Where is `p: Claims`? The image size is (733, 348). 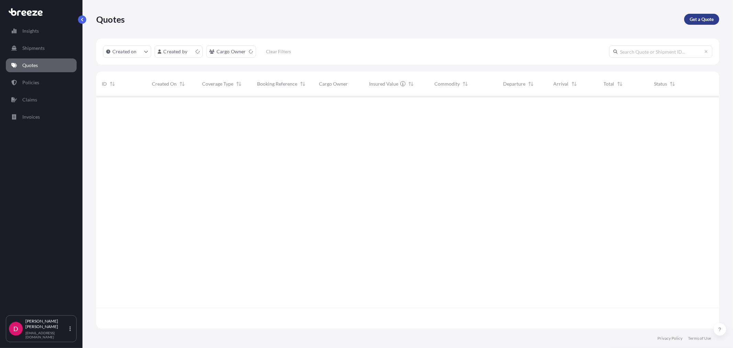
p: Claims is located at coordinates (30, 100).